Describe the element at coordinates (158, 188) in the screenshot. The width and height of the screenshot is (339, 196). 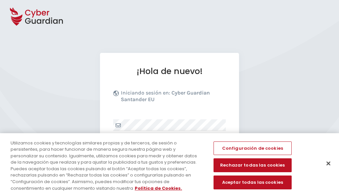
I see `a: Más información sobre su privacidad, se abre en una nueva pestaña` at that location.